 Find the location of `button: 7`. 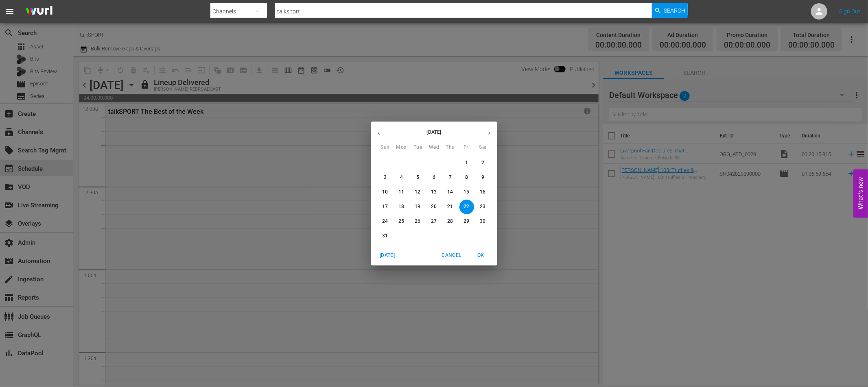

button: 7 is located at coordinates (450, 178).